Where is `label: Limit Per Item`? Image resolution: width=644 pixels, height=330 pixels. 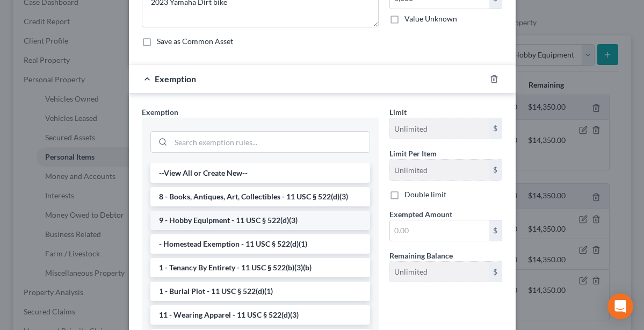
label: Limit Per Item is located at coordinates (413, 153).